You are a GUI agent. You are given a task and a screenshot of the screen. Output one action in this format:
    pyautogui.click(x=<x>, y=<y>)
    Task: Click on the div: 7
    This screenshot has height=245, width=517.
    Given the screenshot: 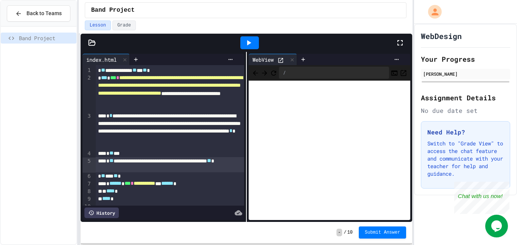 What is the action you would take?
    pyautogui.click(x=87, y=184)
    